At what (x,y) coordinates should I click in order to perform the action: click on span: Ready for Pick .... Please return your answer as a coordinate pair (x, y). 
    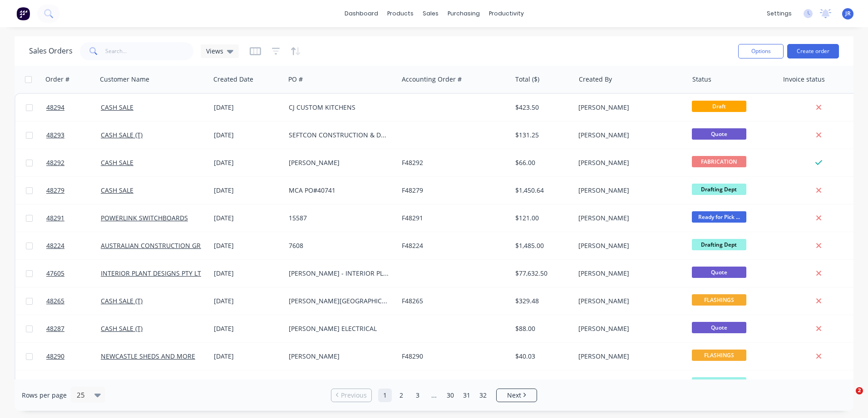
    Looking at the image, I should click on (719, 217).